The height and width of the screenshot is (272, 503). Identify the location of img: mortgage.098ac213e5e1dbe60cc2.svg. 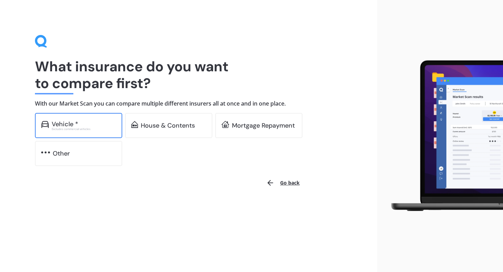
(225, 124).